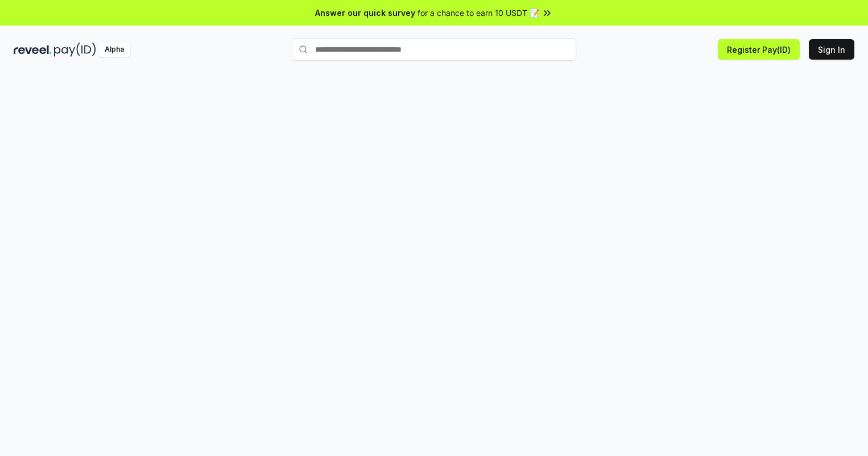  I want to click on div: Alpha, so click(114, 49).